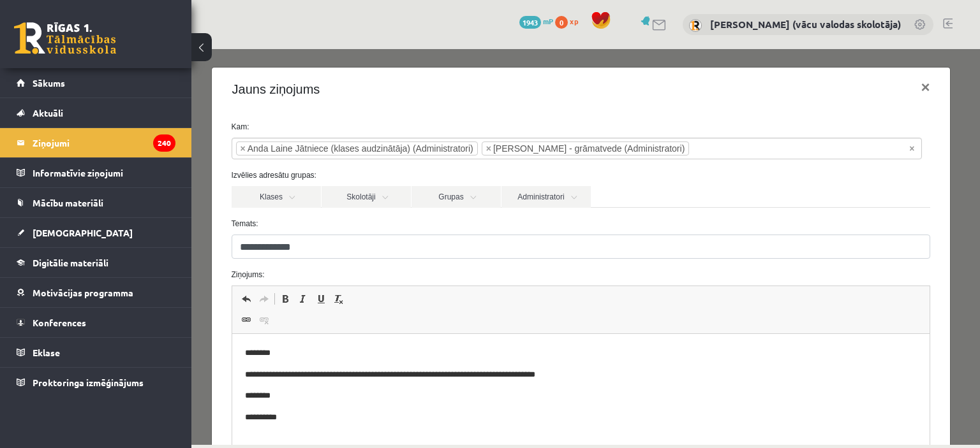 This screenshot has height=448, width=980. I want to click on a: Digitālie materiāli, so click(95, 263).